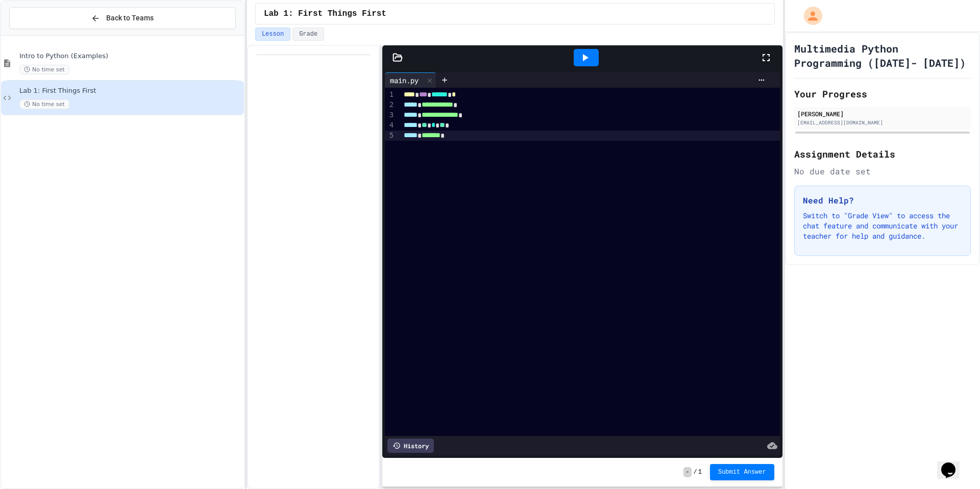 The height and width of the screenshot is (489, 980). What do you see at coordinates (390, 105) in the screenshot?
I see `div: 2` at bounding box center [390, 105].